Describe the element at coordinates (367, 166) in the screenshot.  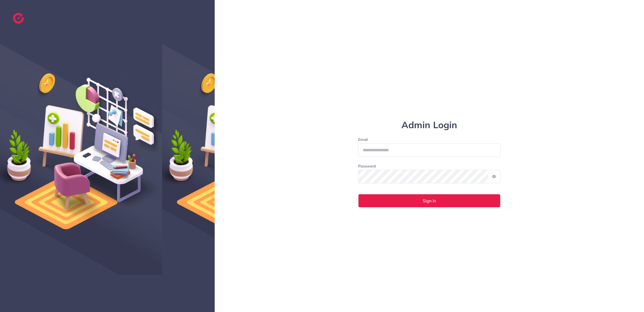
I see `label: Password` at that location.